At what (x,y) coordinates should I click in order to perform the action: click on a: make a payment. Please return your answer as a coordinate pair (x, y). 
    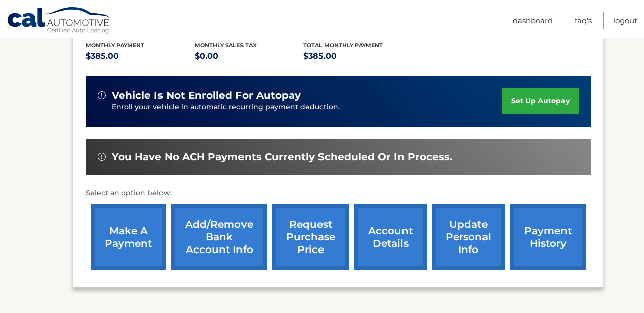
    Looking at the image, I should click on (128, 237).